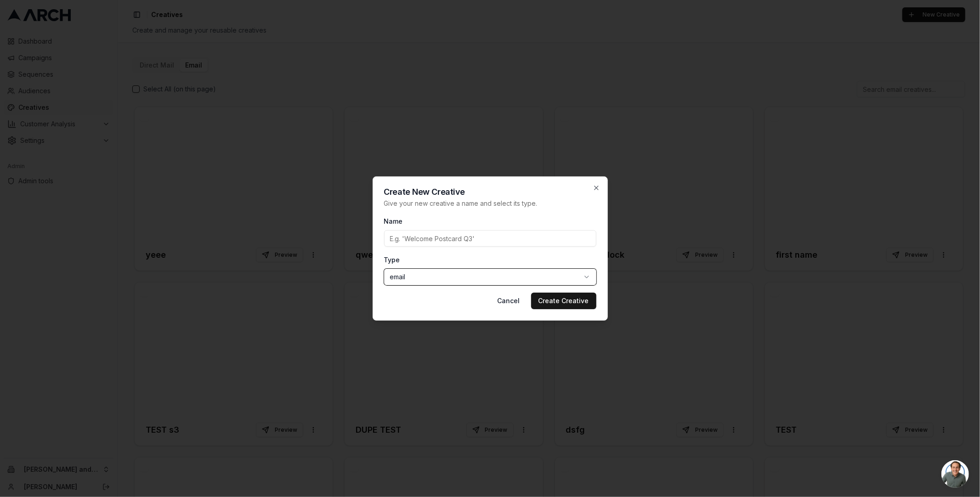 Image resolution: width=980 pixels, height=497 pixels. Describe the element at coordinates (490, 192) in the screenshot. I see `h2: Create New Creative` at that location.